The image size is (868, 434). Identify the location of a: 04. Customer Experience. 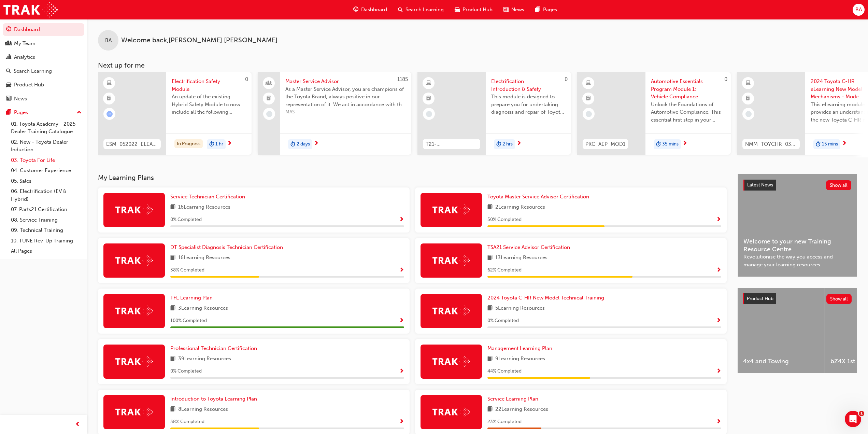
(46, 171).